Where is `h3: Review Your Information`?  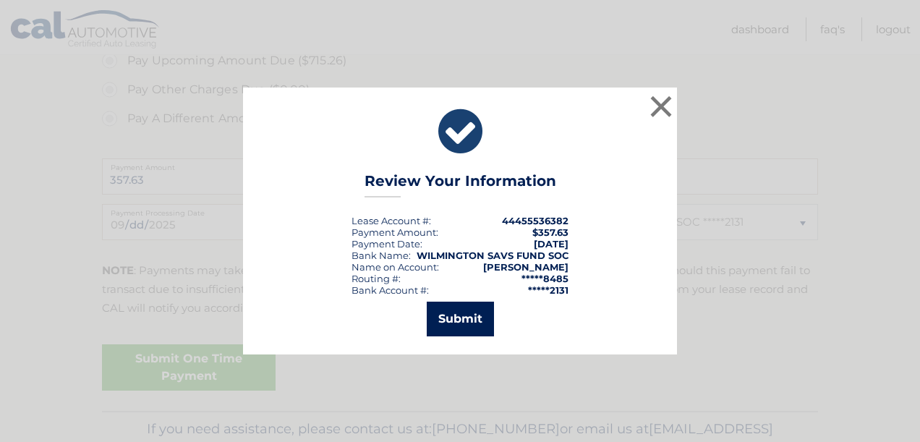 h3: Review Your Information is located at coordinates (460, 184).